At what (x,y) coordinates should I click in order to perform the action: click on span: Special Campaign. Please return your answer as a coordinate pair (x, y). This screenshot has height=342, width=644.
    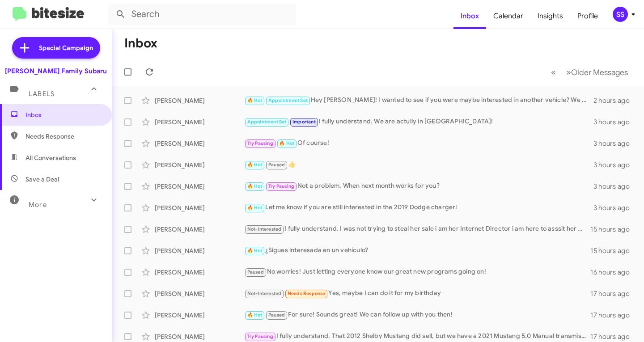
    Looking at the image, I should click on (66, 48).